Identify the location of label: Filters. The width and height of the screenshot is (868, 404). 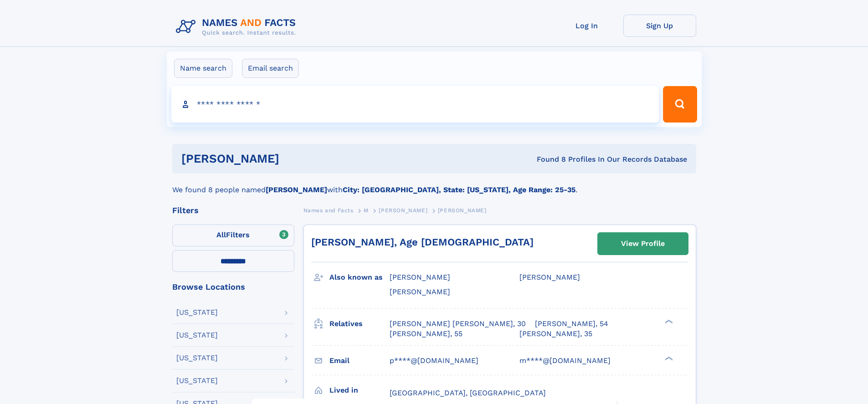
(233, 236).